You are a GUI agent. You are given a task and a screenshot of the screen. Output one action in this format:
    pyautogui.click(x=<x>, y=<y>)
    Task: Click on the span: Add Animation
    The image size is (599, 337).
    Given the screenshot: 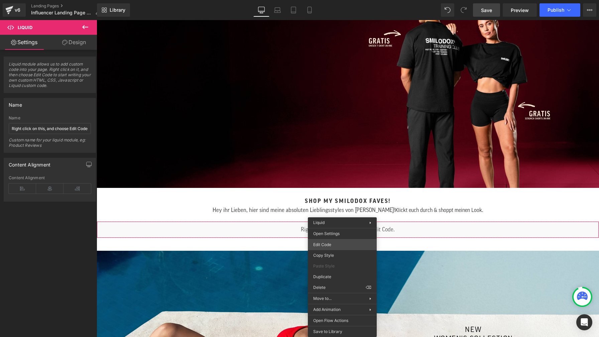 What is the action you would take?
    pyautogui.click(x=342, y=310)
    